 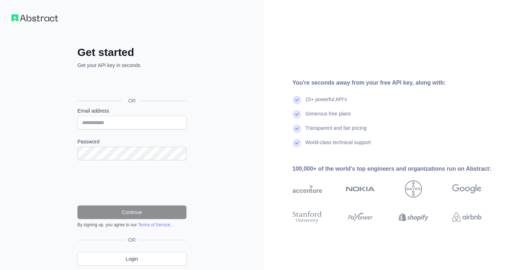 What do you see at coordinates (307, 217) in the screenshot?
I see `img: stanford university` at bounding box center [307, 217].